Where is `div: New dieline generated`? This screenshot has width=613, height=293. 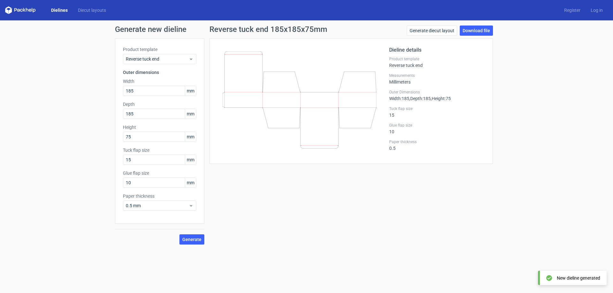 div: New dieline generated is located at coordinates (579, 278).